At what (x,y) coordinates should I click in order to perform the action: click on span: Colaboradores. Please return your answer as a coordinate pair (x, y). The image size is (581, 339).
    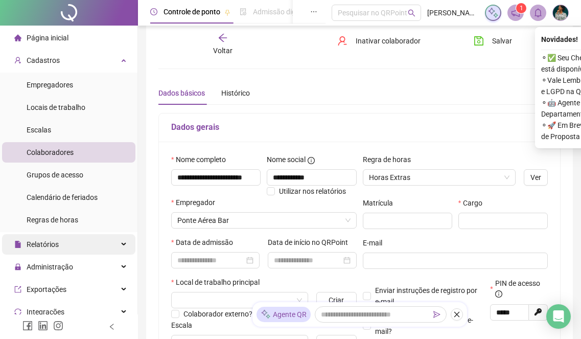
    Looking at the image, I should click on (50, 152).